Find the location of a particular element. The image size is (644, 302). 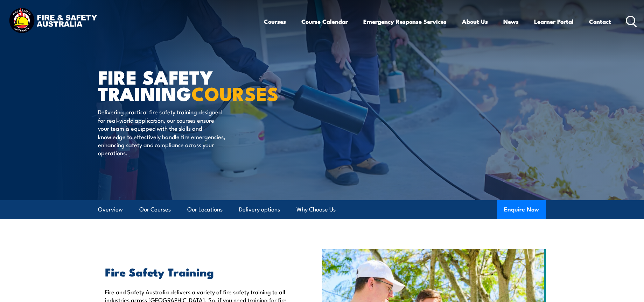

strong: COURSES is located at coordinates (235, 93).